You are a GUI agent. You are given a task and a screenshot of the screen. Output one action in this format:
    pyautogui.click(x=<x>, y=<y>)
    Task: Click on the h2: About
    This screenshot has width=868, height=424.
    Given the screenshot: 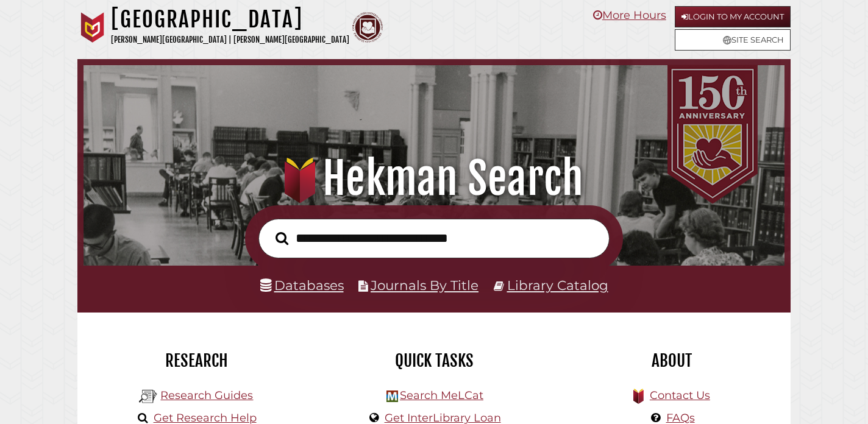 What is the action you would take?
    pyautogui.click(x=672, y=361)
    